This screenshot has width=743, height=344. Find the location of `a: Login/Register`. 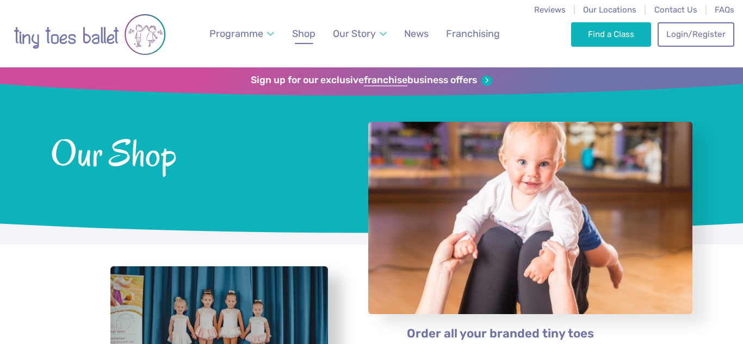

a: Login/Register is located at coordinates (696, 34).